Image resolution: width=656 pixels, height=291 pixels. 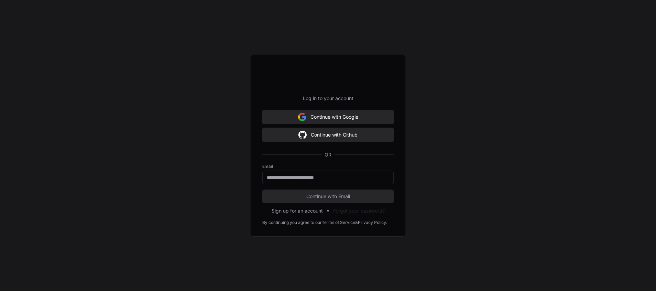 I want to click on button: Continue with Google, so click(x=328, y=117).